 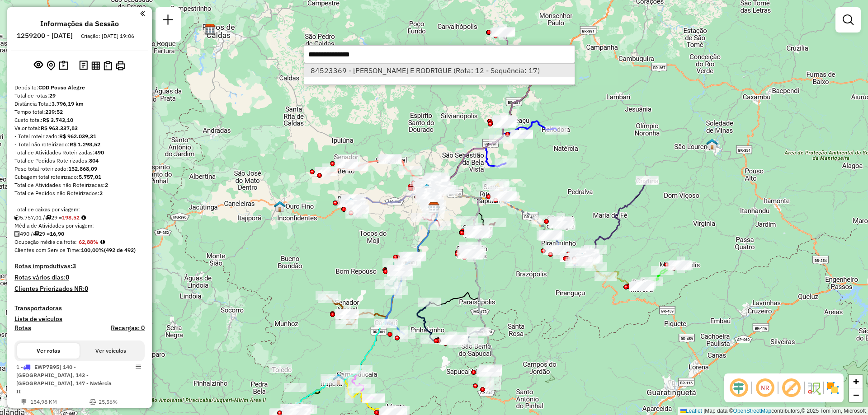 What do you see at coordinates (80, 226) in the screenshot?
I see `div: Média de Atividades por viagem:` at bounding box center [80, 226].